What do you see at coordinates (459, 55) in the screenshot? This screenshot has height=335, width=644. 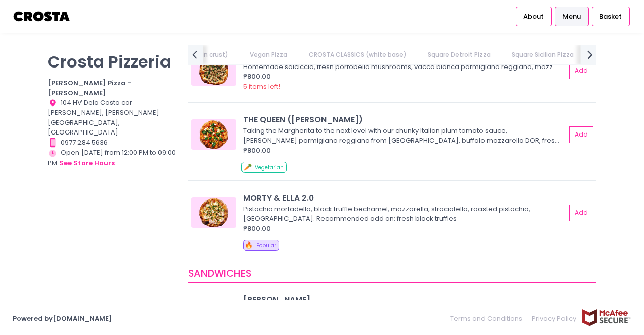 I see `a: Square Detroit Pizza` at bounding box center [459, 55].